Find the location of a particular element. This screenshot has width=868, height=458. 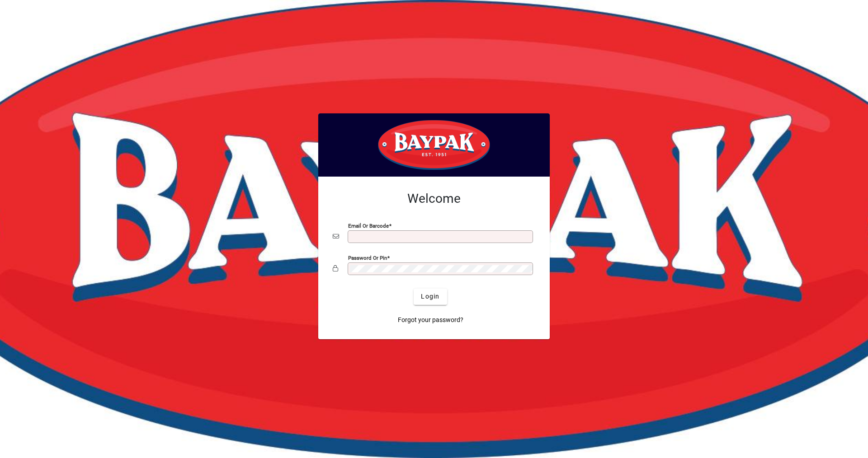

span: Login is located at coordinates (430, 297).